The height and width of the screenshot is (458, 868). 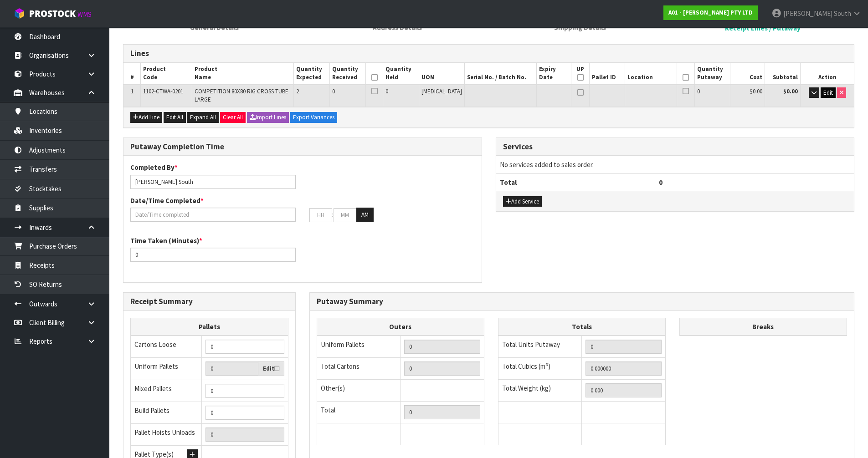 I want to click on input: MM, so click(x=345, y=215).